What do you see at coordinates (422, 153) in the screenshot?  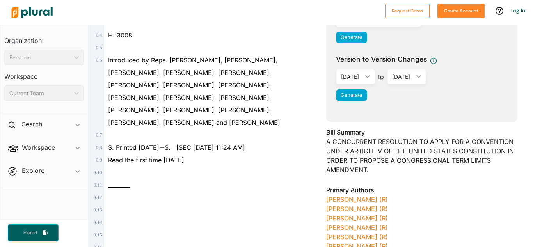 I see `div: A CONCURRENT RESOLUTION TO APPLY FOR A CONVENTION UNDER ARTICLE V OF THE UNITED STATES CONSTITUTI...` at bounding box center [422, 153].